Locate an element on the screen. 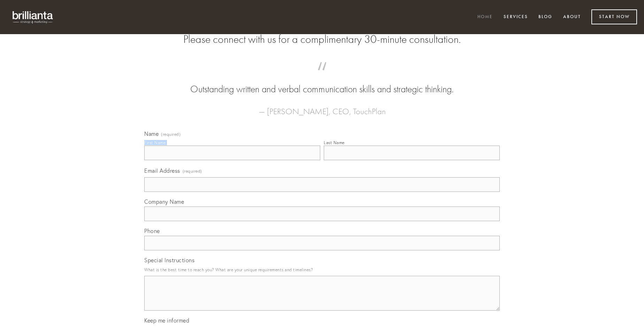  span: Special Instructions is located at coordinates (169, 260).